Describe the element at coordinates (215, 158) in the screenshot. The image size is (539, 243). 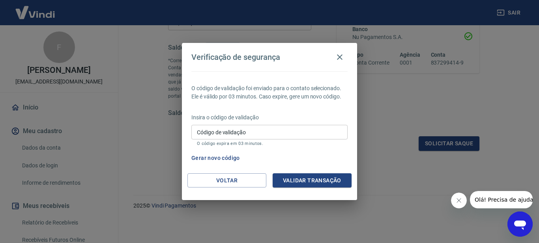
I see `button: Gerar novo código` at that location.